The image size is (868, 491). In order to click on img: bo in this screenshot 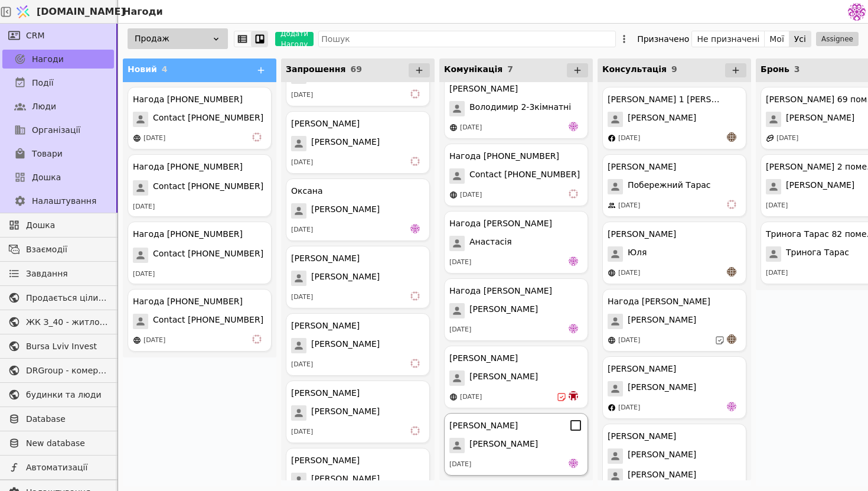, I will do `click(573, 396)`.